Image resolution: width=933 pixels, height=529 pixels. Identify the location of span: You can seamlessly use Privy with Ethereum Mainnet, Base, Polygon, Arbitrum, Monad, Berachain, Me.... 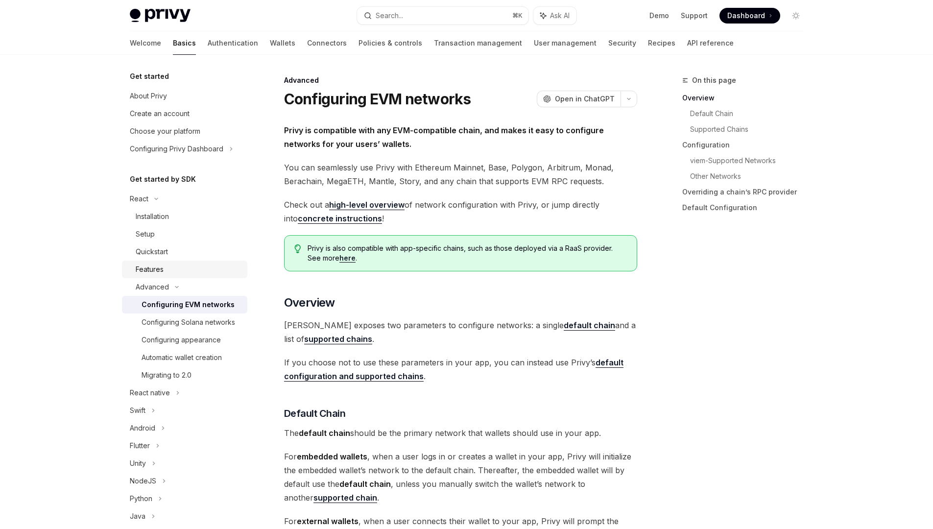
(460, 174).